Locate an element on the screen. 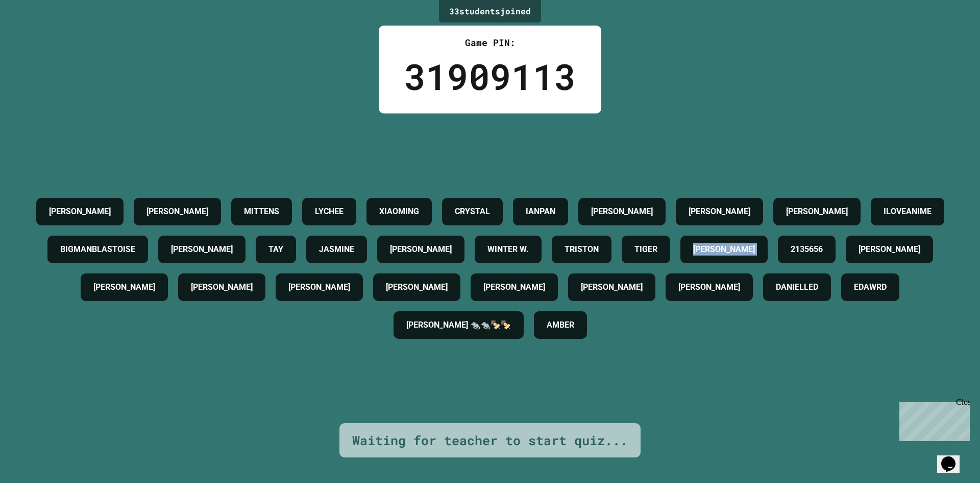 The height and width of the screenshot is (483, 980). h4: IANPAN is located at coordinates (540, 211).